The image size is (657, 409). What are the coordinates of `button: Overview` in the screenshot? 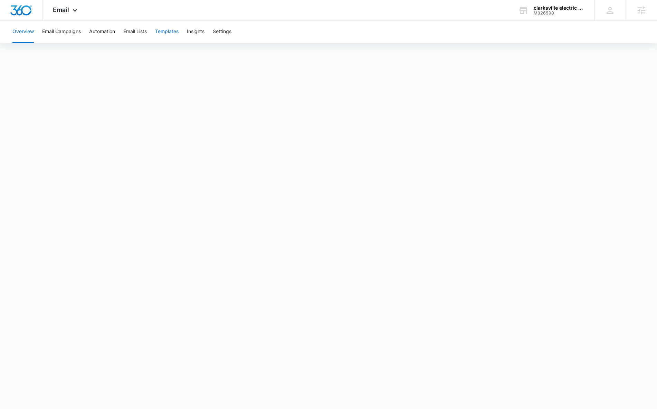 It's located at (23, 32).